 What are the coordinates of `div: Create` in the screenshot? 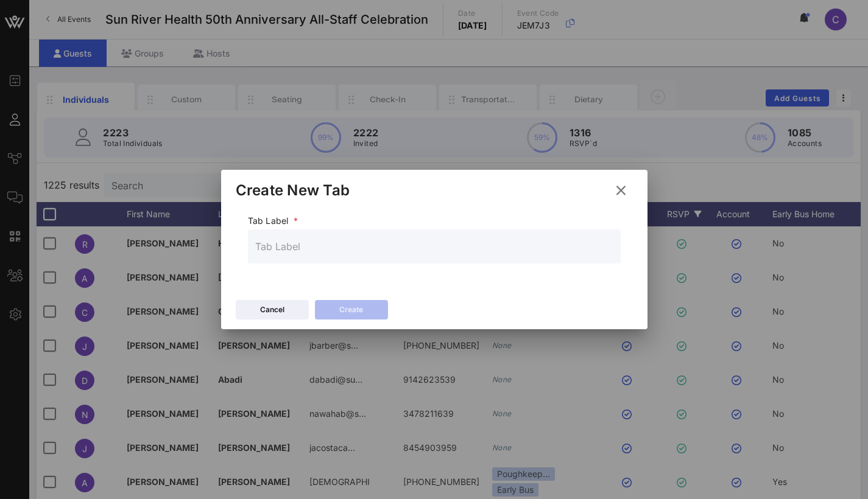 It's located at (351, 310).